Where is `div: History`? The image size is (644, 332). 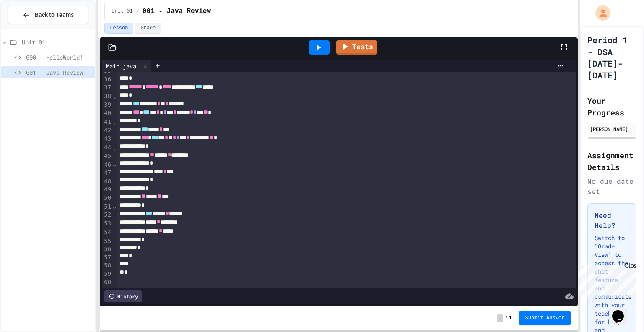 div: History is located at coordinates (123, 296).